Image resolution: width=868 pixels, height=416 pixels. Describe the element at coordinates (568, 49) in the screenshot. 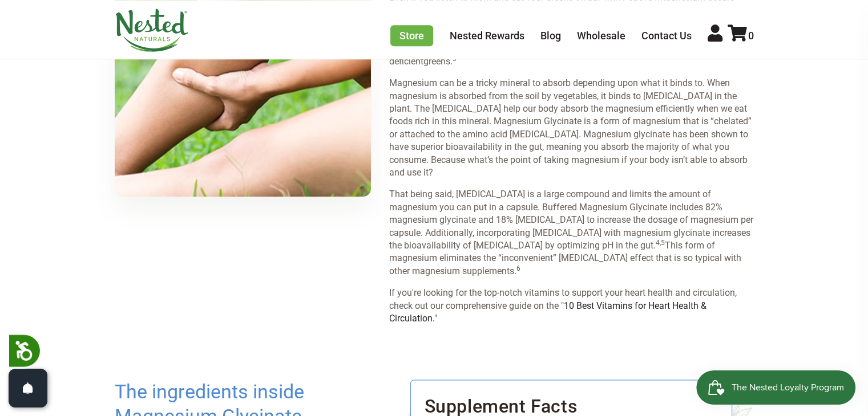

I see `span: Plants can only absorb magnesium; they don’t actually produce it. Mineral-depleted soil means mag...` at that location.